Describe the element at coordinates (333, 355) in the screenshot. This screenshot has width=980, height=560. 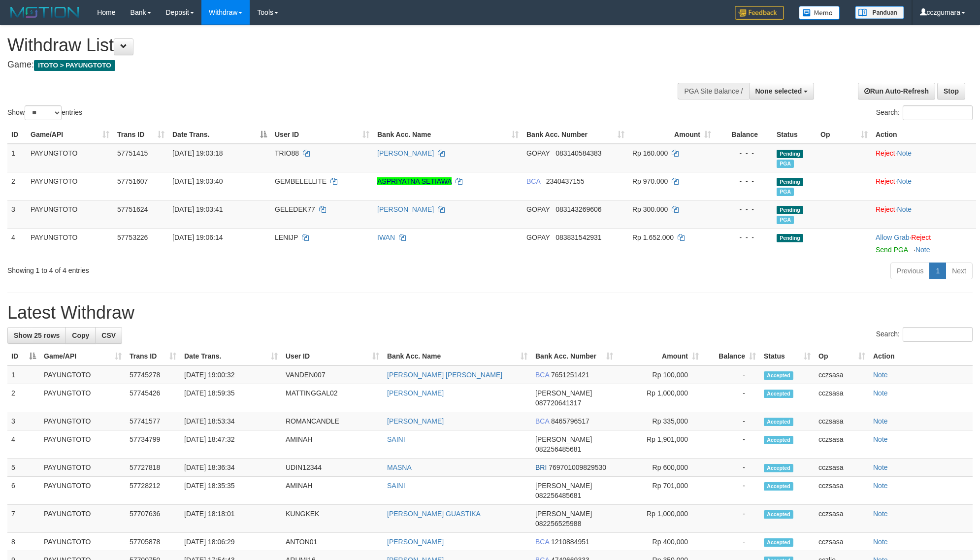
I see `th: User ID: activate to sort column ascending` at that location.